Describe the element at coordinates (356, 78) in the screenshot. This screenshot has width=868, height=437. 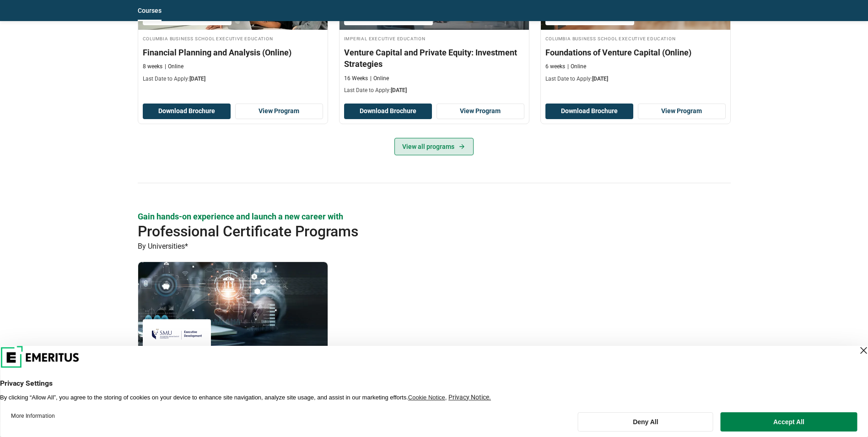
I see `p: 16 Weeks` at that location.